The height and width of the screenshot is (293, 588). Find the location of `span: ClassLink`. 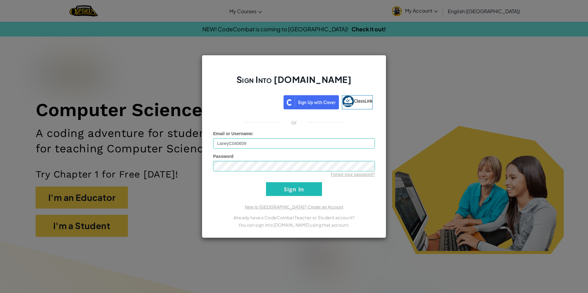

span: ClassLink is located at coordinates (363, 101).